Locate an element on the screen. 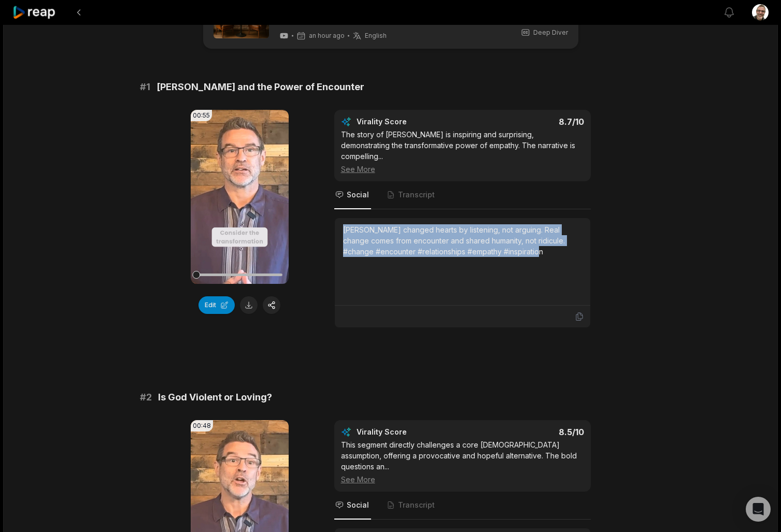  video: Your browser does not support mp4 format. is located at coordinates (240, 197).